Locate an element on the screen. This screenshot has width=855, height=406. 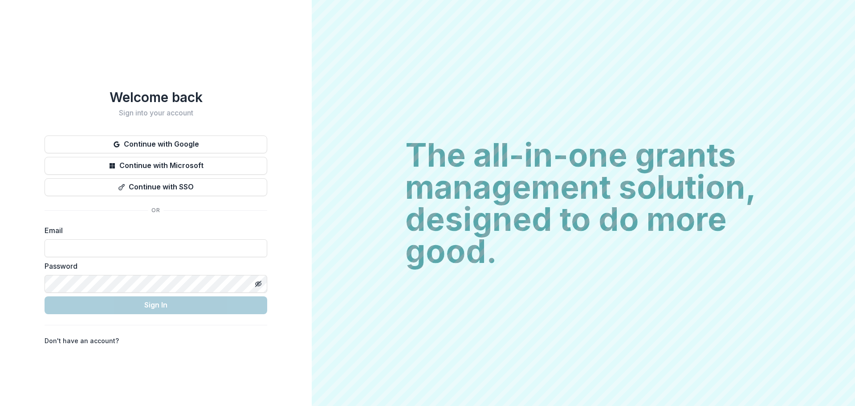
p: Don't have an account? is located at coordinates (82, 340).